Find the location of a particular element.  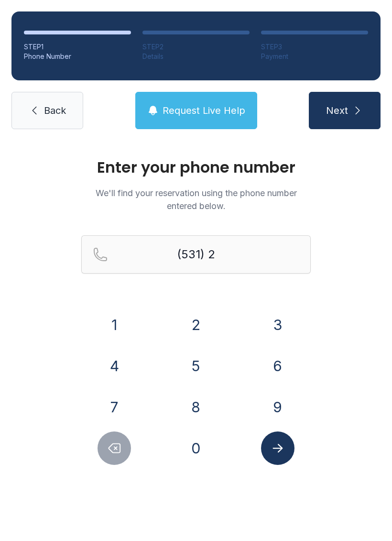

span: Request Live Help is located at coordinates (204, 110).